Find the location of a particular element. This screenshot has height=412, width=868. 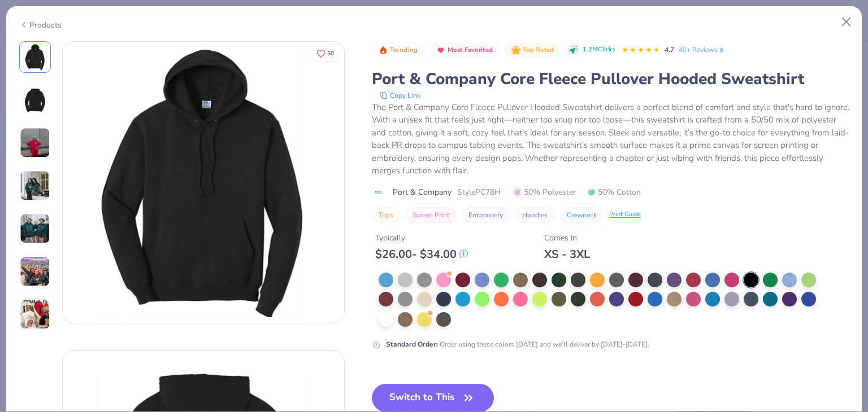

span: Trending is located at coordinates (403, 50).